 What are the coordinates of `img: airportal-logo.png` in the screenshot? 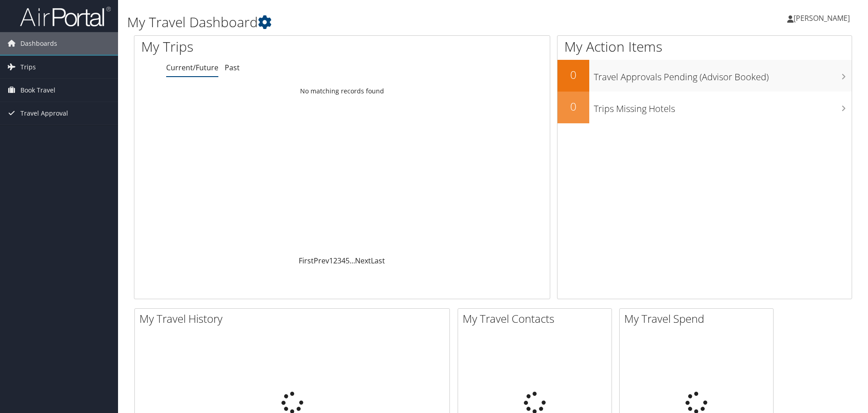 It's located at (66, 16).